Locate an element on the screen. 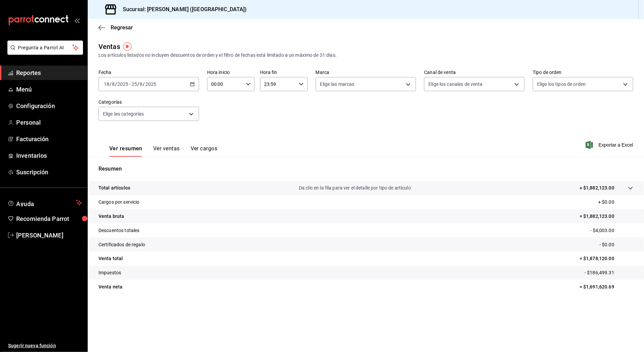  span: Sugerir nueva función is located at coordinates (45, 345).